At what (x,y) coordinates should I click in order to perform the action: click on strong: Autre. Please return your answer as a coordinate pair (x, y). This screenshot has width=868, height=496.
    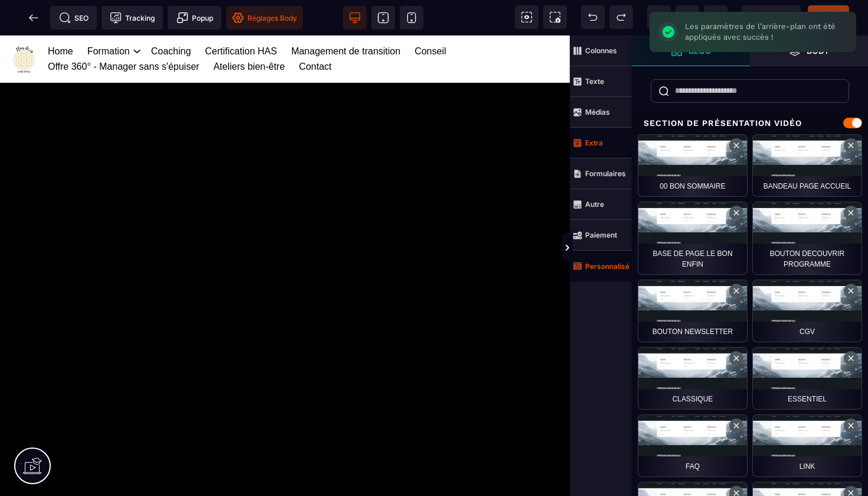
    Looking at the image, I should click on (594, 204).